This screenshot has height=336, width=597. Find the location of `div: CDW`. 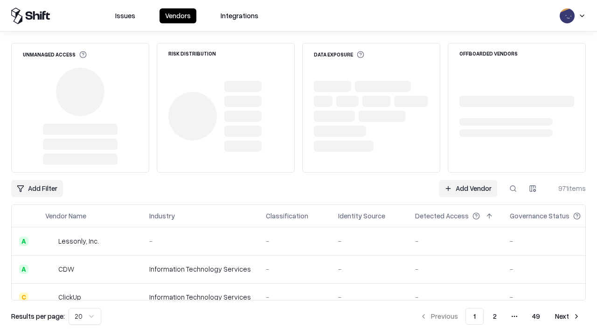

div: CDW is located at coordinates (66, 269).